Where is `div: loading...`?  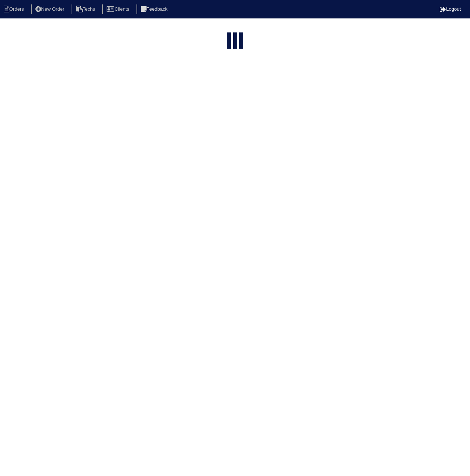
div: loading... is located at coordinates (235, 41).